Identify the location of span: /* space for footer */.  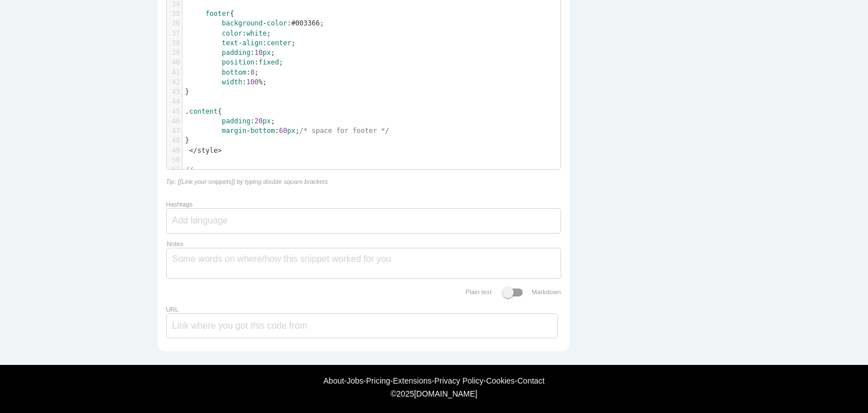
(345, 131).